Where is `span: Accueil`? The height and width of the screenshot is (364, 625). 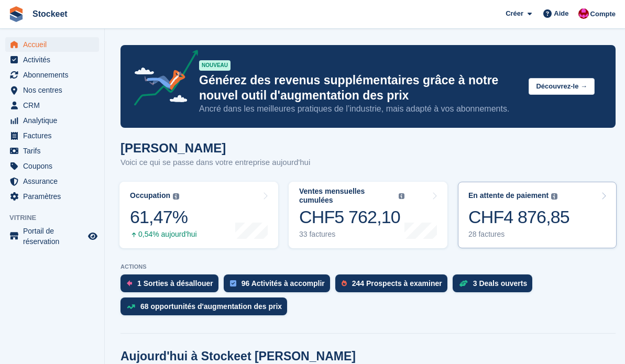
span: Accueil is located at coordinates (55, 45).